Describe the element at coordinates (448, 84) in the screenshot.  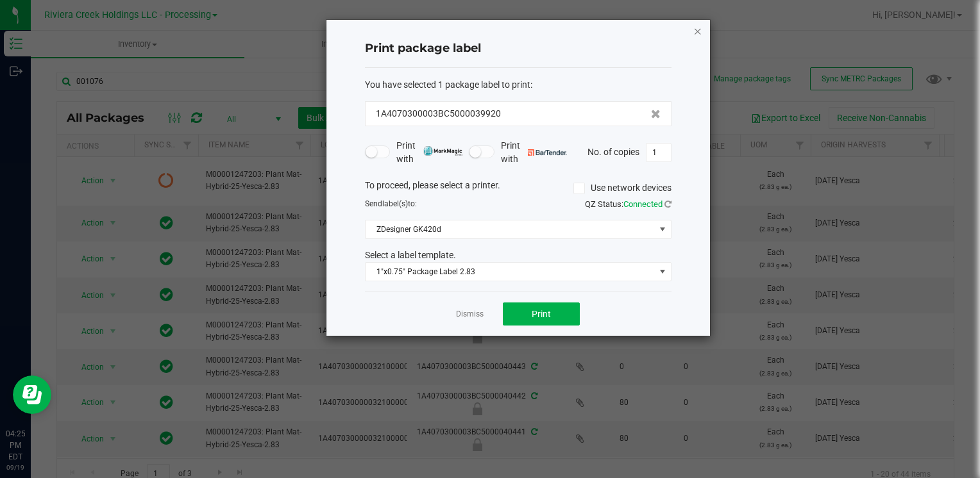
I see `span: You have selected 1 package label to print` at that location.